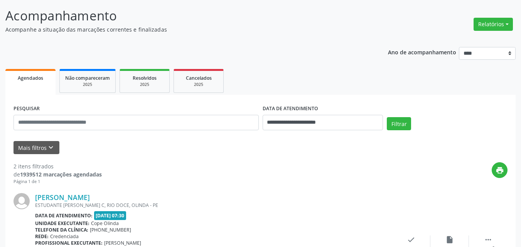 This screenshot has width=521, height=247. Describe the element at coordinates (64, 237) in the screenshot. I see `span: Credenciada` at that location.